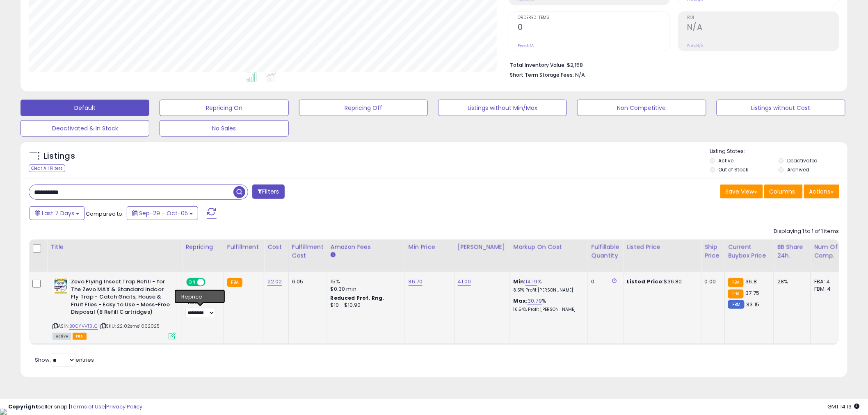  What do you see at coordinates (736, 305) in the screenshot?
I see `small: FBM` at bounding box center [736, 305].